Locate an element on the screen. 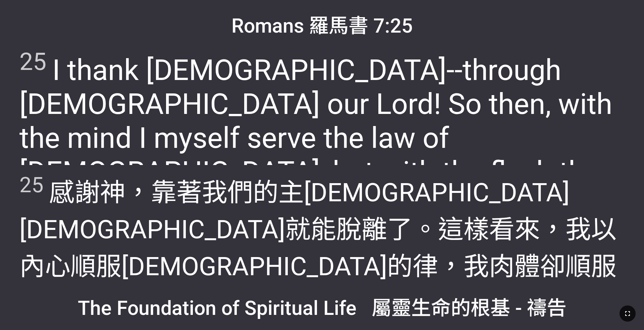  span: 感謝 is located at coordinates (322, 246).